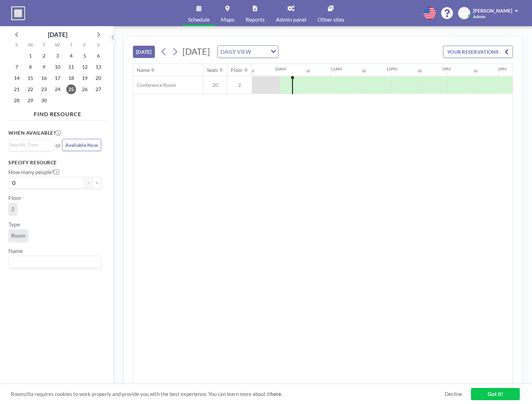 The height and width of the screenshot is (404, 532). I want to click on span: Roomzilla requires cookies to work properly and provide you with the best experience. You can lea..., so click(227, 394).